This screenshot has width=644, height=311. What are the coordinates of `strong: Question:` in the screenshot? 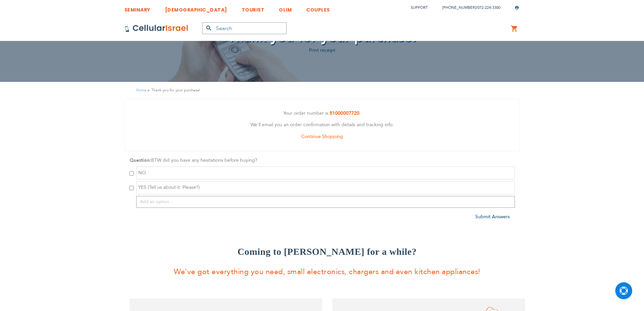 It's located at (141, 160).